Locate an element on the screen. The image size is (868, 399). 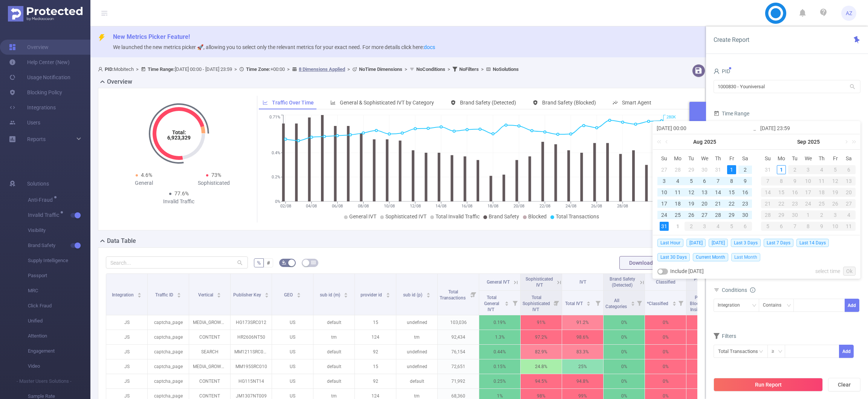
td: August 27, 2025 is located at coordinates (705, 215).